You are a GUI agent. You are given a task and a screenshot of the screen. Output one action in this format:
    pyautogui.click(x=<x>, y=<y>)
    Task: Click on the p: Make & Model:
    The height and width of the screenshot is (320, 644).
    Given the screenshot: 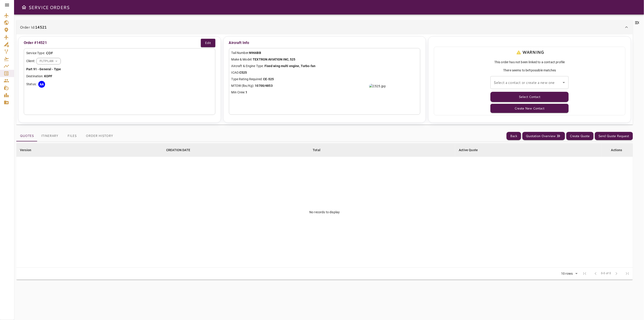 What is the action you would take?
    pyautogui.click(x=325, y=59)
    